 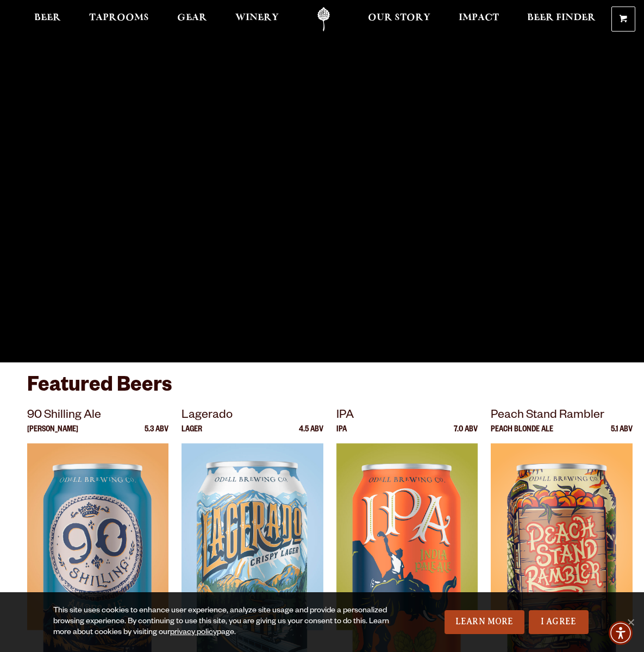 I want to click on a: privacy policy, so click(x=194, y=633).